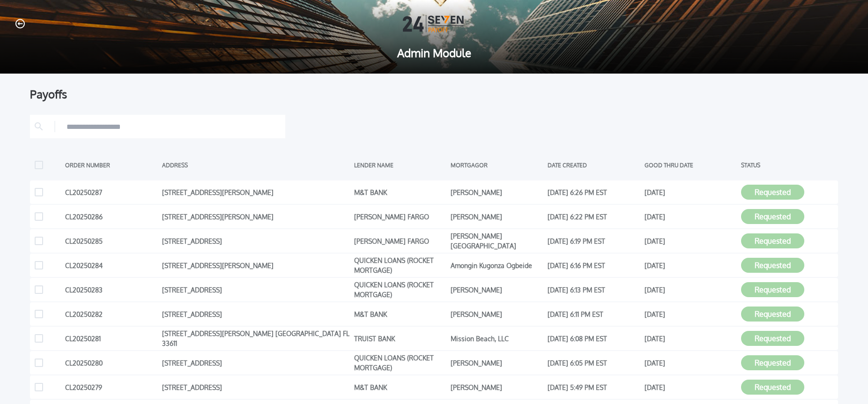 The height and width of the screenshot is (404, 868). Describe the element at coordinates (497, 338) in the screenshot. I see `div: Mission Beach, LLC` at that location.